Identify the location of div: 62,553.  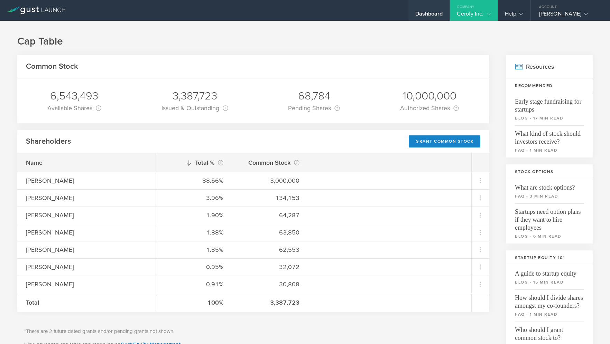
(270, 250).